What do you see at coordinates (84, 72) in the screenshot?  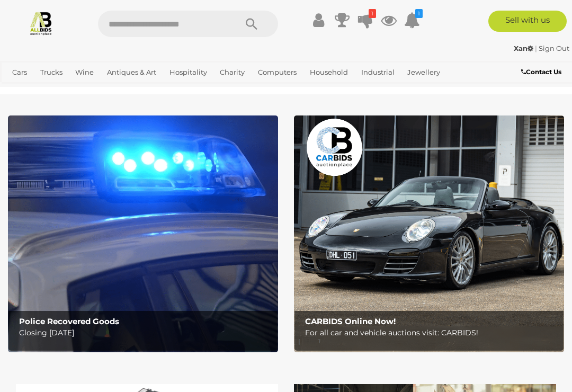 I see `a: Wine` at bounding box center [84, 72].